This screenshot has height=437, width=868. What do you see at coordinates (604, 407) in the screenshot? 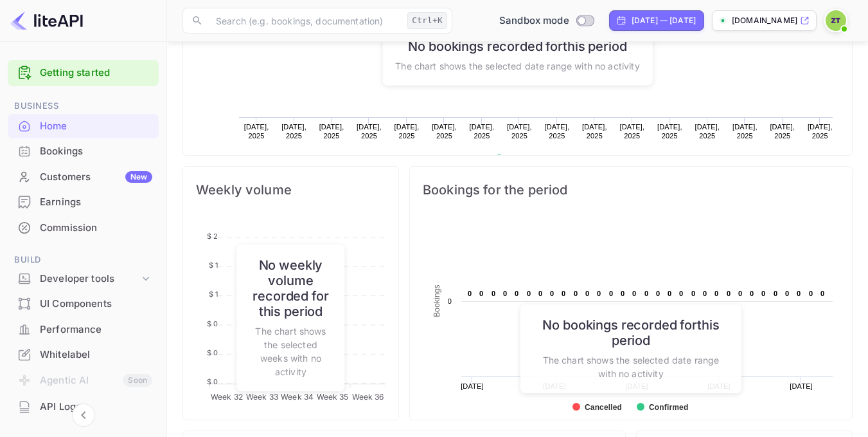
I see `text: Cancelled` at bounding box center [604, 407].